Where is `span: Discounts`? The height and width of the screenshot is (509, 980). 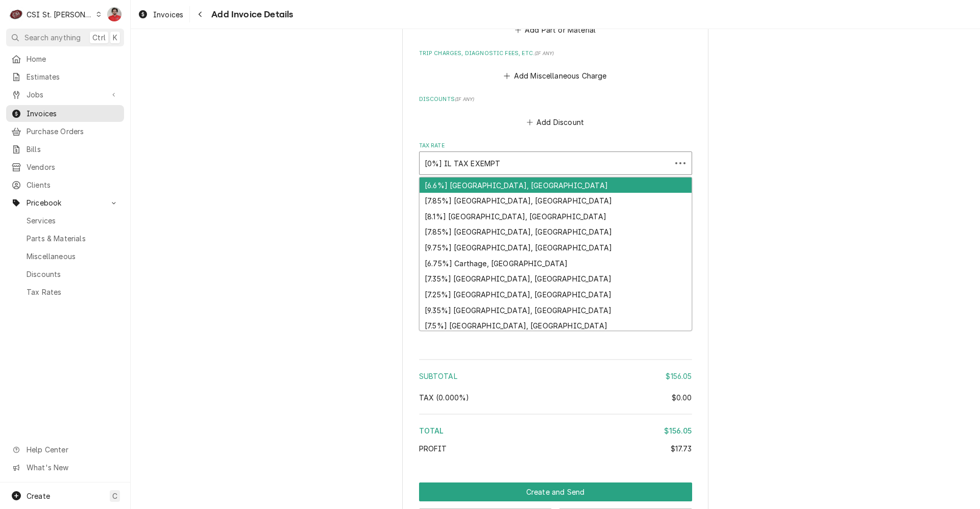
span: Discounts is located at coordinates (72, 274).